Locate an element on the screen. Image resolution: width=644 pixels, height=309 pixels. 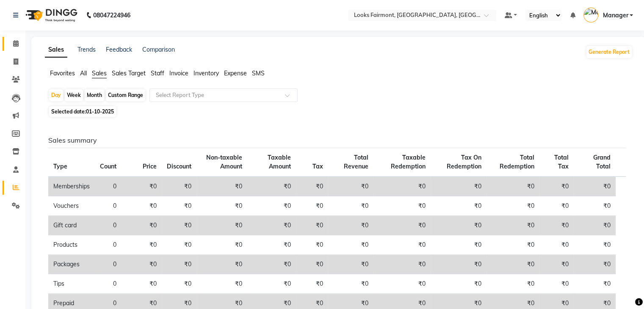
a: Comparison is located at coordinates (158, 50).